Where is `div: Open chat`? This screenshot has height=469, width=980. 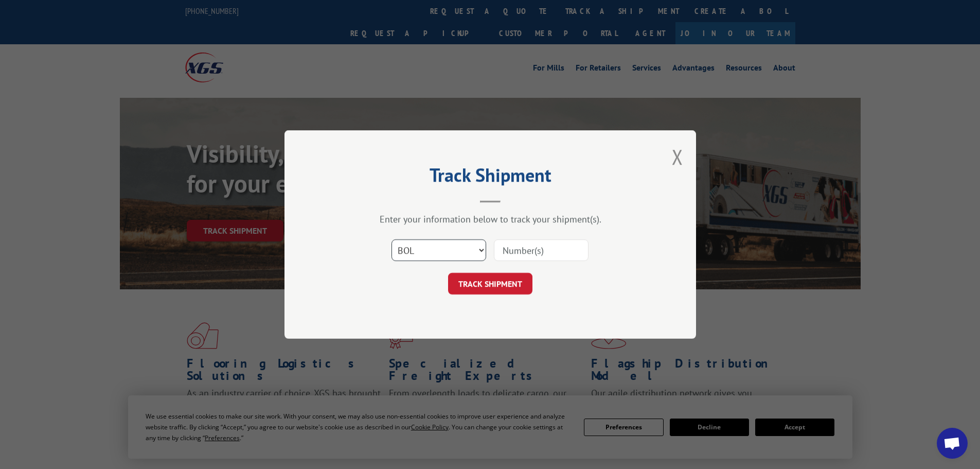
div: Open chat is located at coordinates (952, 443).